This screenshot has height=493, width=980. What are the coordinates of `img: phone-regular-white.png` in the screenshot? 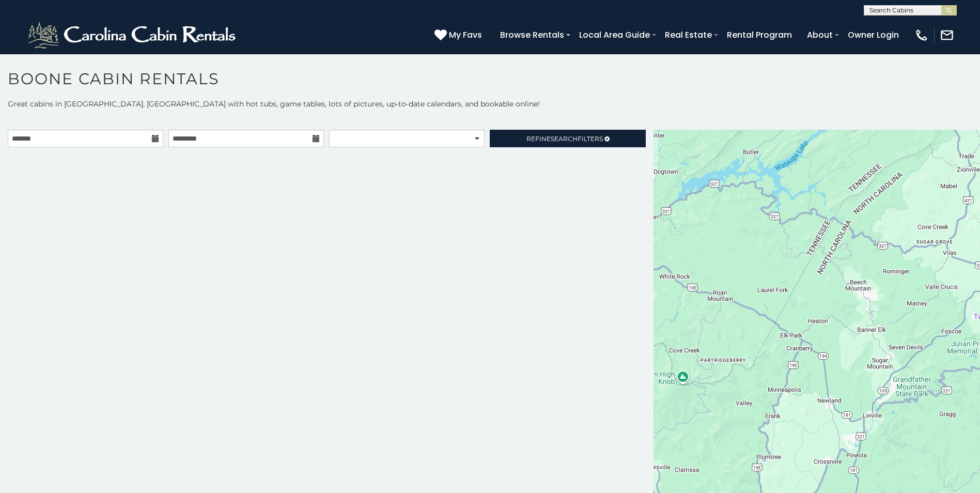 It's located at (922, 35).